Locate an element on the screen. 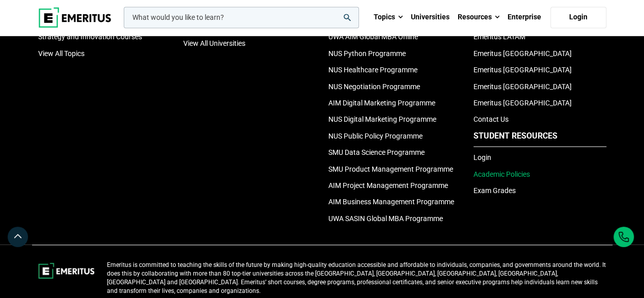 The height and width of the screenshot is (298, 644). img: footer-logo is located at coordinates (66, 270).